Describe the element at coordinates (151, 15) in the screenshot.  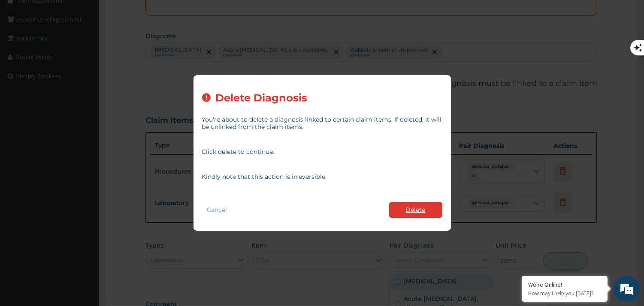
I see `div: Minimize live chat window` at that location.